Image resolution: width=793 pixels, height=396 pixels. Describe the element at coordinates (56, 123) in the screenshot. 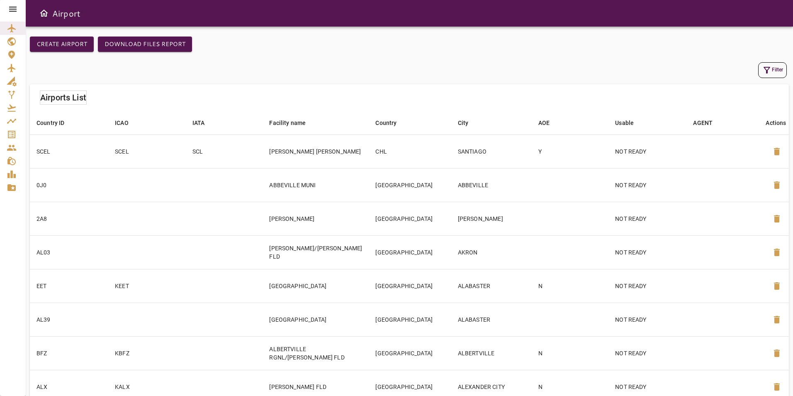

I see `span: Country ID` at that location.